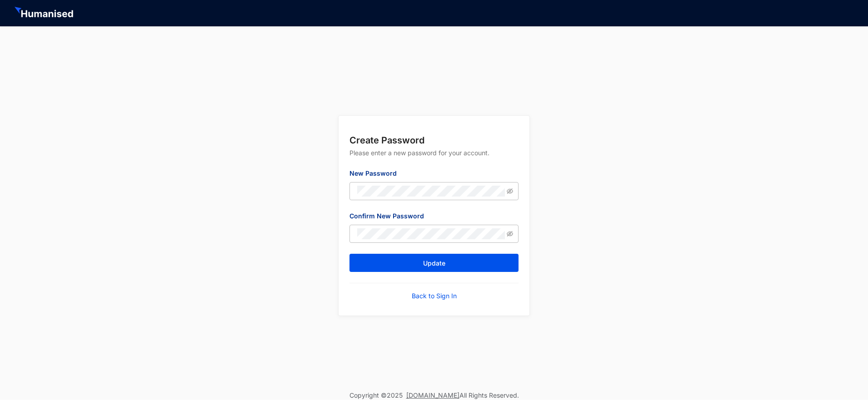 The image size is (868, 419). What do you see at coordinates (434, 296) in the screenshot?
I see `a: Back to Sign In` at bounding box center [434, 296].